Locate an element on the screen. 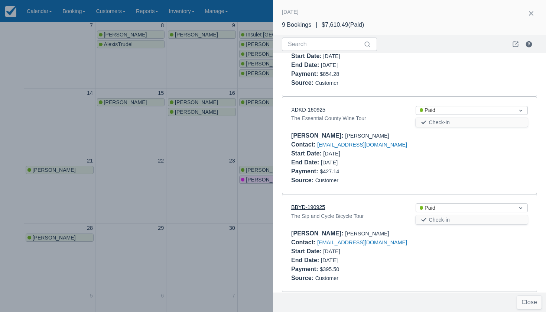 The width and height of the screenshot is (546, 312). a: XDKD-160925 is located at coordinates (308, 110).